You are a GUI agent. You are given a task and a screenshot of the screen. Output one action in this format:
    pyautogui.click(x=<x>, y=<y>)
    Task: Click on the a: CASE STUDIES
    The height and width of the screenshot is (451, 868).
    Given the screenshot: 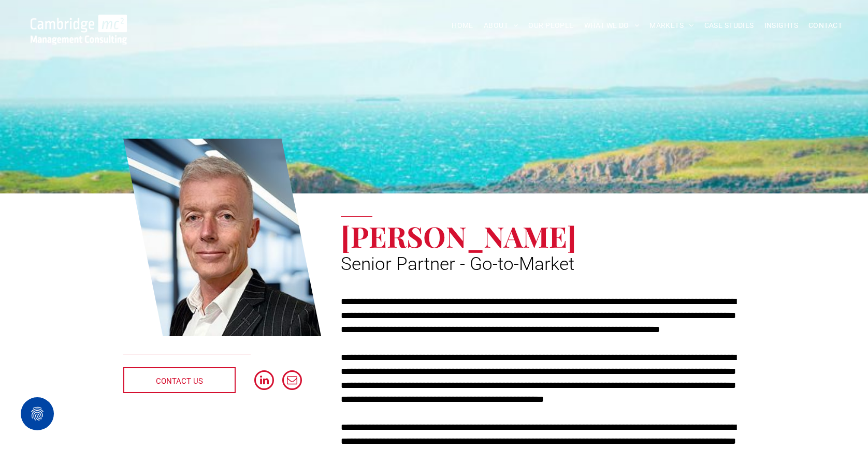 What is the action you would take?
    pyautogui.click(x=729, y=25)
    